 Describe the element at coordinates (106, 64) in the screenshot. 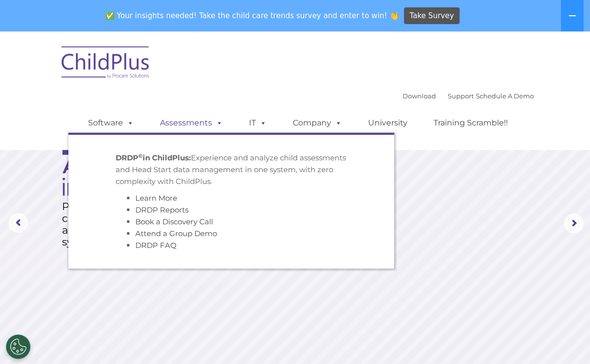

I see `img: ChildPlus by Procare Solutions` at that location.